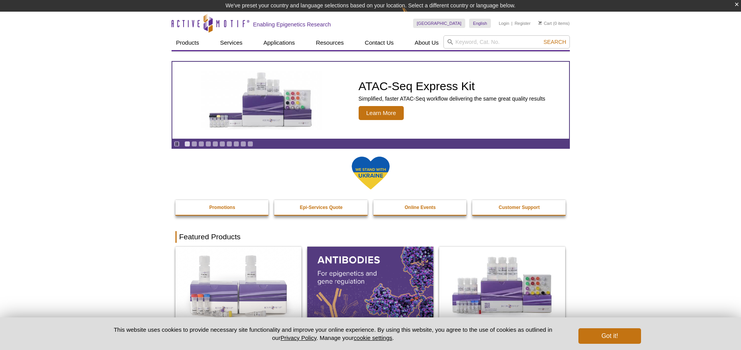 The image size is (741, 350). Describe the element at coordinates (177, 144) in the screenshot. I see `a: Toggle autoplay` at that location.